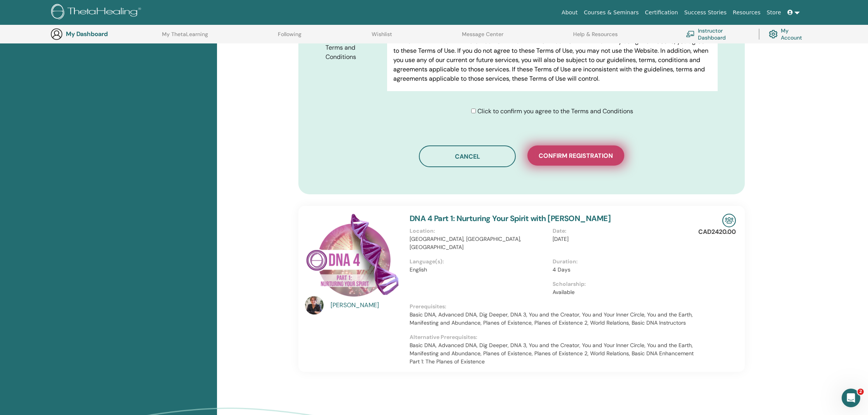 The image size is (868, 415). I want to click on span: 2, so click(861, 392).